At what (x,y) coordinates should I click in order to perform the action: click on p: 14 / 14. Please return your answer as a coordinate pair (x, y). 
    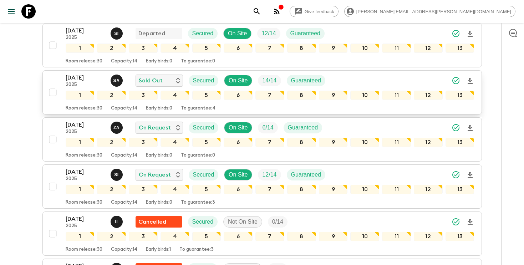
    Looking at the image, I should click on (269, 81).